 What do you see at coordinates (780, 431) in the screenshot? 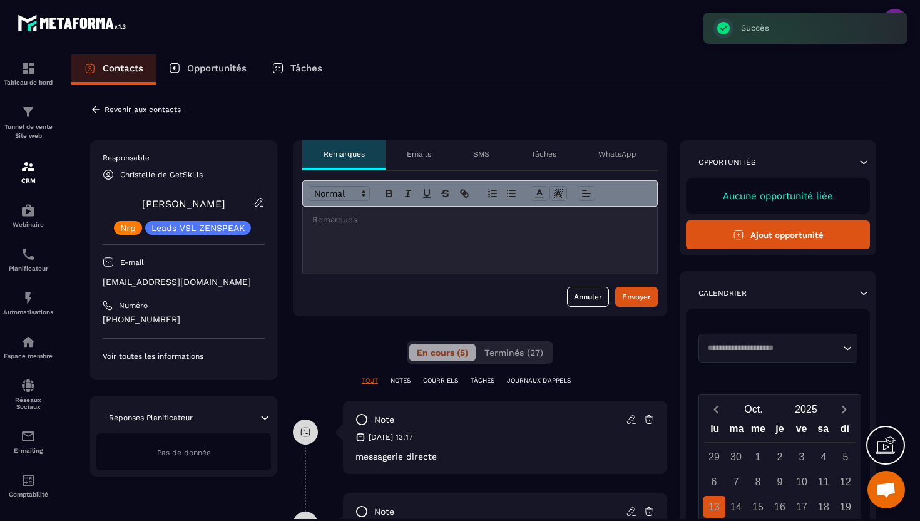
I see `div: je` at bounding box center [780, 431].